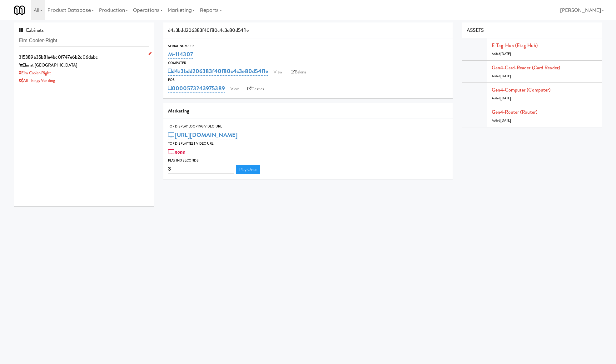 This screenshot has width=616, height=364. What do you see at coordinates (218, 71) in the screenshot?
I see `a: d4a3bdd206383f40f80c4c3e80d54f1e` at bounding box center [218, 71].